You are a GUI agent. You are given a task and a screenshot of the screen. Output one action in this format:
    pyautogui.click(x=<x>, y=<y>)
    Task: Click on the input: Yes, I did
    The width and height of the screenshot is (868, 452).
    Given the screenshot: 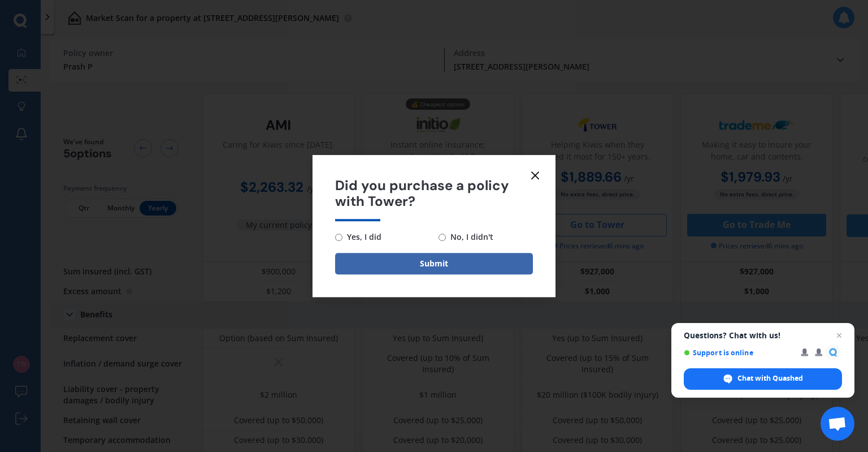 What is the action you would take?
    pyautogui.click(x=338, y=237)
    